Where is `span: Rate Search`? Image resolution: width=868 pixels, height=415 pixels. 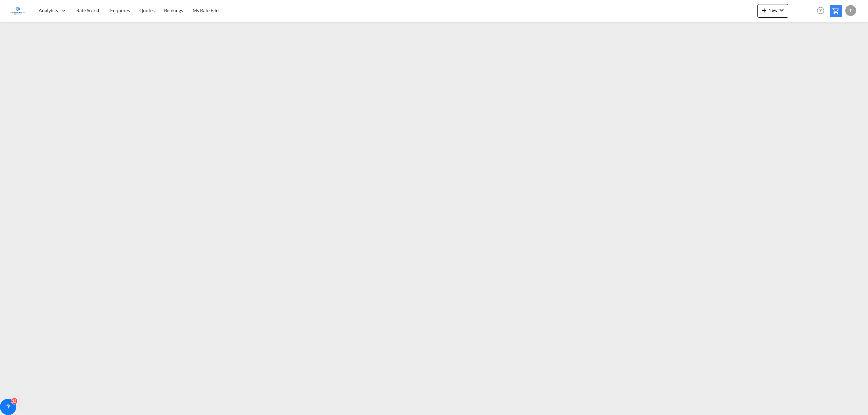 span: Rate Search is located at coordinates (88, 10).